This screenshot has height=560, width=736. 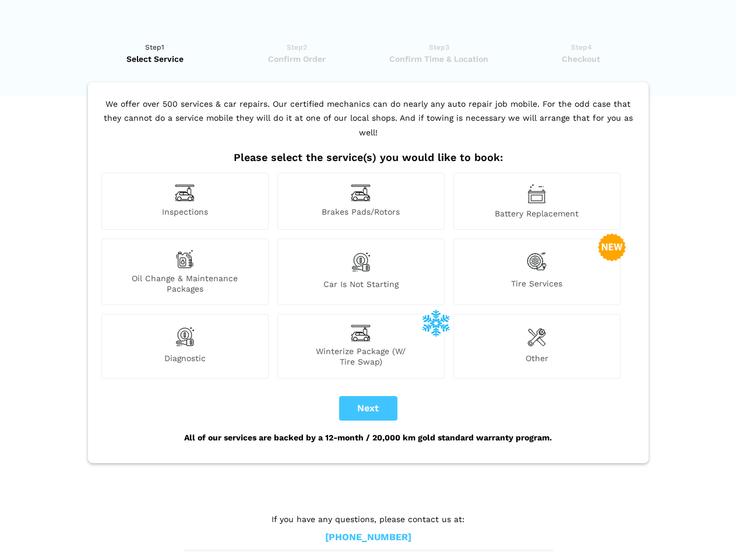 What do you see at coordinates (369, 437) in the screenshot?
I see `div: All of our services are backed by a 12-month / 20,000 km gold standard warranty program.` at bounding box center [369, 437].